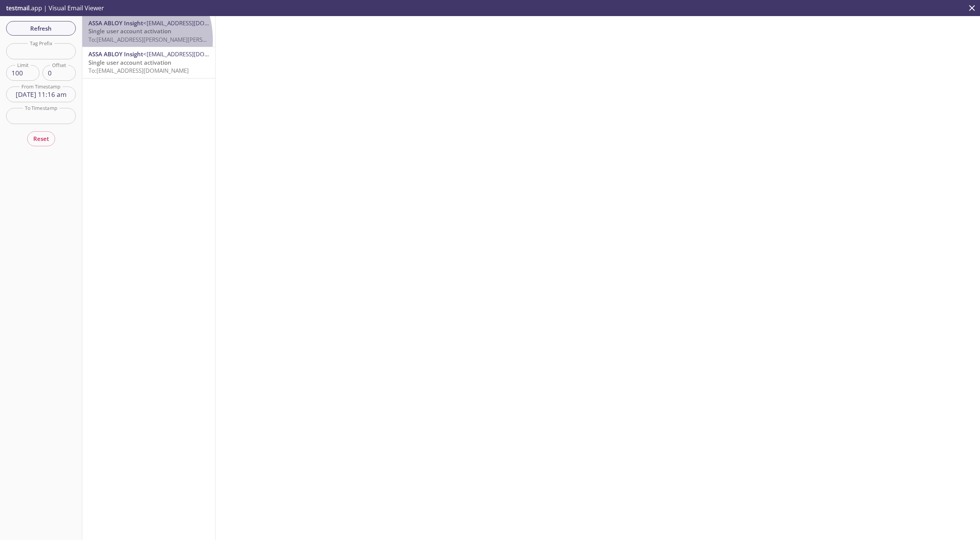 This screenshot has width=980, height=541. Describe the element at coordinates (148, 47) in the screenshot. I see `nav: emails` at that location.